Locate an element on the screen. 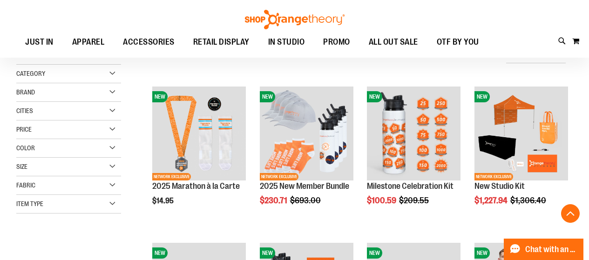 The width and height of the screenshot is (589, 260). a: New Studio Kit is located at coordinates (500, 186).